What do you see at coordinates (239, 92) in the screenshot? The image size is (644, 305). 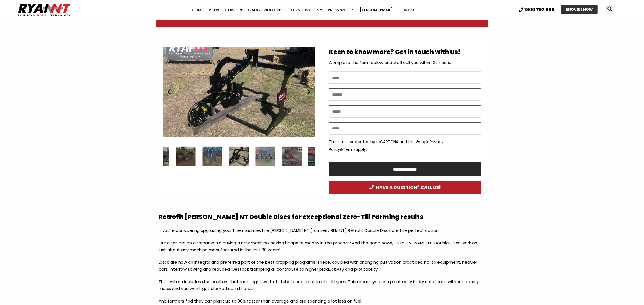 I see `div: Slides` at bounding box center [239, 92].